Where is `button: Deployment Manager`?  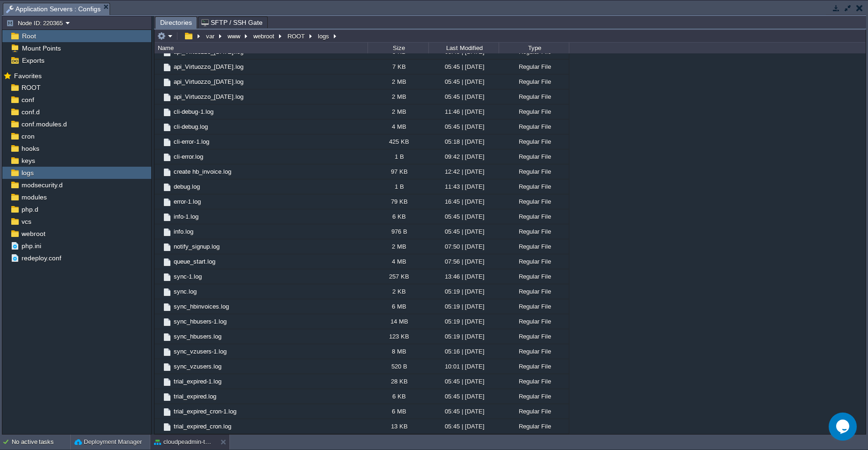 button: Deployment Manager is located at coordinates (108, 442).